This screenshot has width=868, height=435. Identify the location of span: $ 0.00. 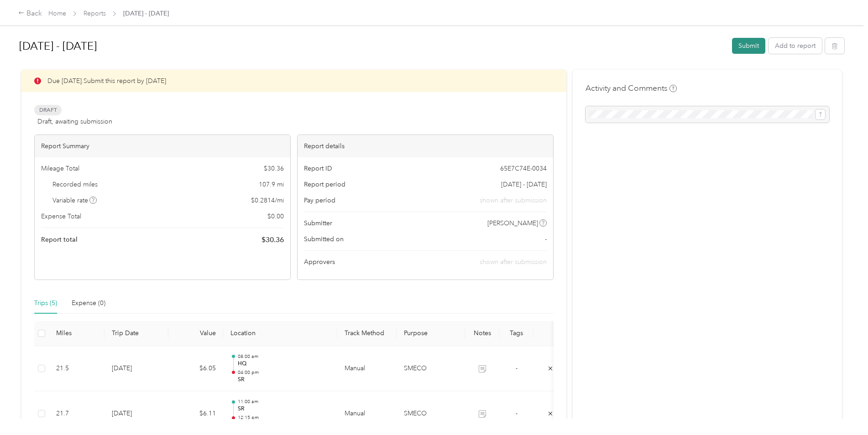
(275, 216).